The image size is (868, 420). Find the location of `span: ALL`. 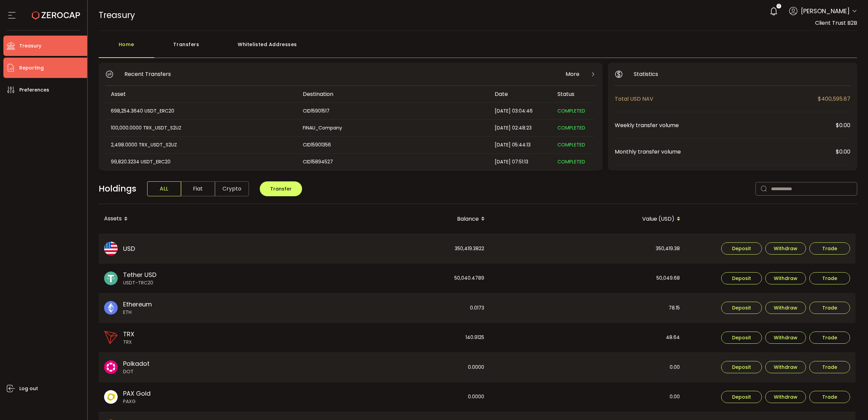

span: ALL is located at coordinates (164, 189).